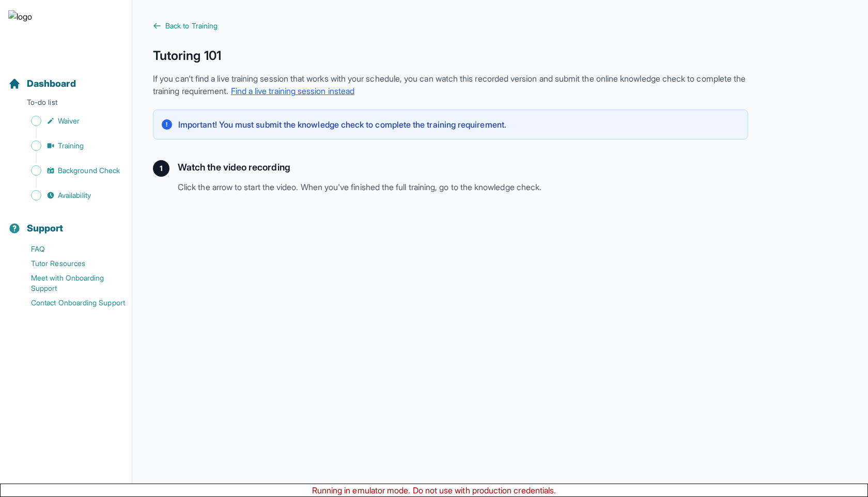 The height and width of the screenshot is (497, 868). What do you see at coordinates (70, 263) in the screenshot?
I see `a: Tutor Resources` at bounding box center [70, 263].